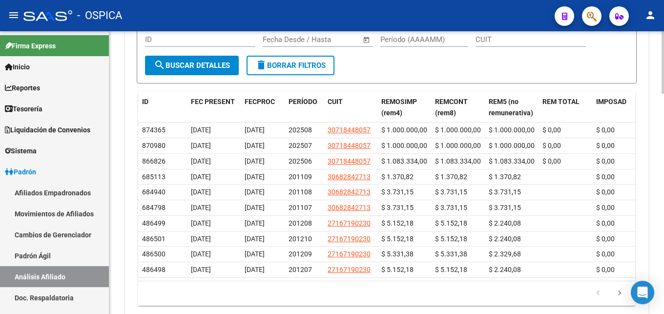 This screenshot has width=664, height=314. Describe the element at coordinates (643, 293) in the screenshot. I see `div: Open Intercom Messenger` at that location.